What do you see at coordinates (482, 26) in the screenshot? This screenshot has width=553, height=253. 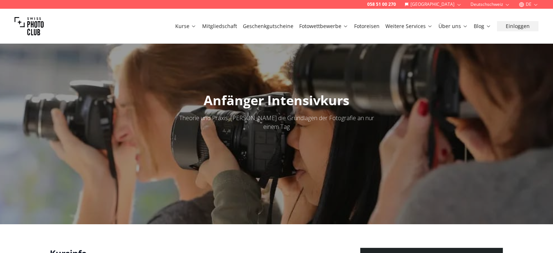 I see `a: Blog` at bounding box center [482, 26].